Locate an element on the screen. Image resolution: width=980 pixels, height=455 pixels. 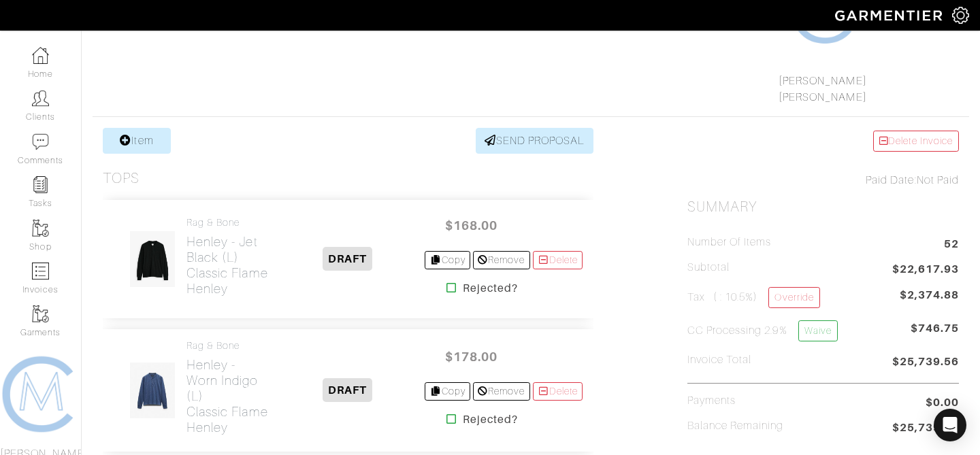
img: 8CjwL7HwawcDpWBFiiQujxN3 is located at coordinates (153, 391).